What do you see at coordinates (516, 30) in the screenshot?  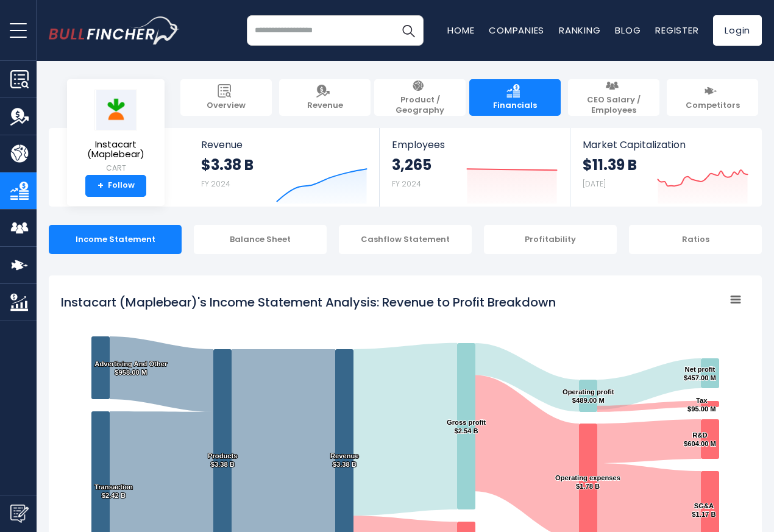 I see `a: Companies` at bounding box center [516, 30].